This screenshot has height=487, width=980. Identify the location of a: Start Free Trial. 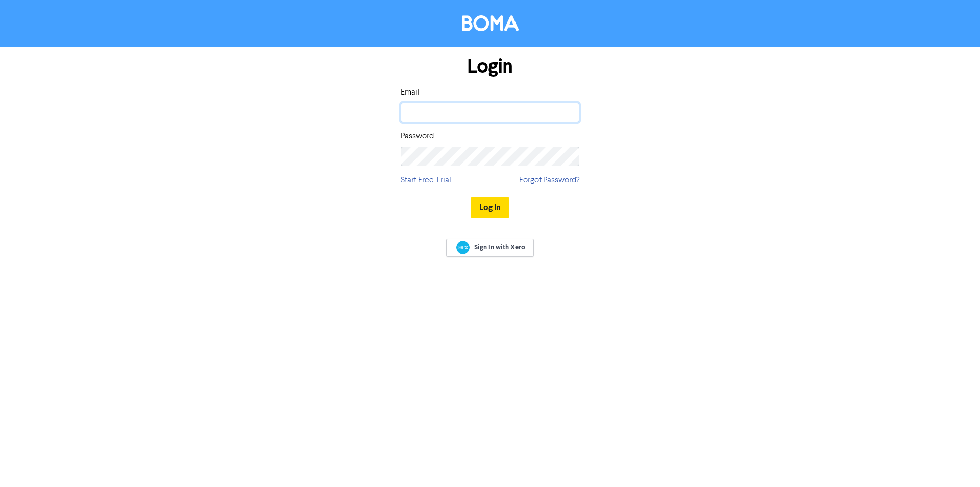
(426, 180).